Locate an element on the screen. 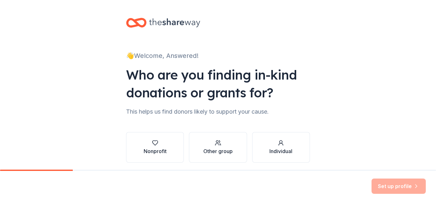 This screenshot has height=204, width=436. div: Who are you finding in-kind donations or grants for? is located at coordinates (218, 84).